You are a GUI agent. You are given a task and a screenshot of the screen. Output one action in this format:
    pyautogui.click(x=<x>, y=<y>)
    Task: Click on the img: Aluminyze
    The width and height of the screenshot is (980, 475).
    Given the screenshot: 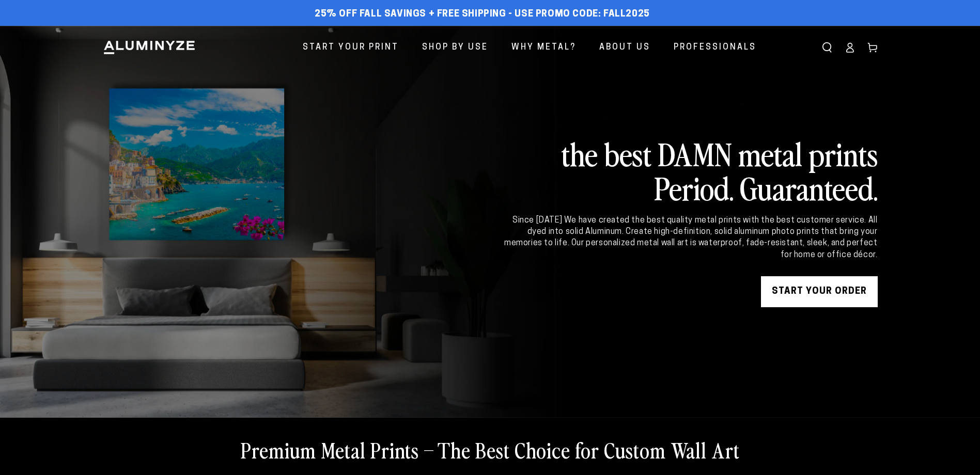 What is the action you would take?
    pyautogui.click(x=149, y=48)
    